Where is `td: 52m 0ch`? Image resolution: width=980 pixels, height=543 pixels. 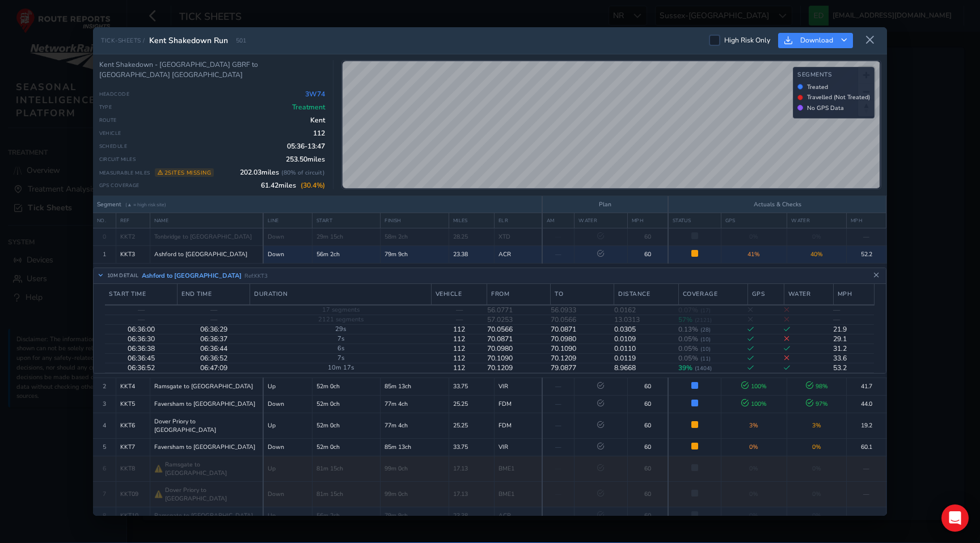 td: 52m 0ch is located at coordinates (346, 447).